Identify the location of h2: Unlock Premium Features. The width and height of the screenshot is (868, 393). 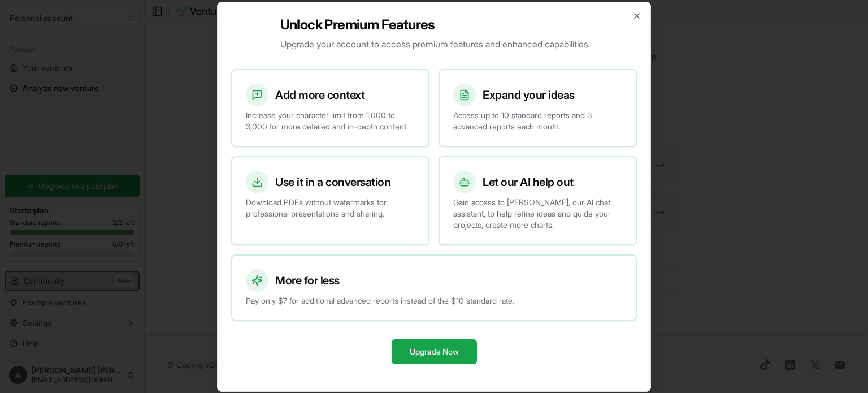
(434, 25).